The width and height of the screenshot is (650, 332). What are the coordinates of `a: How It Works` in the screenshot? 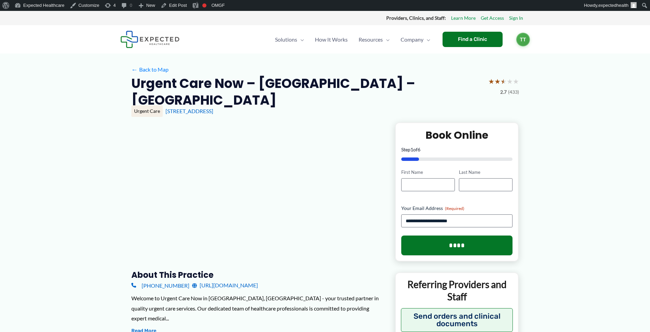 It's located at (331, 40).